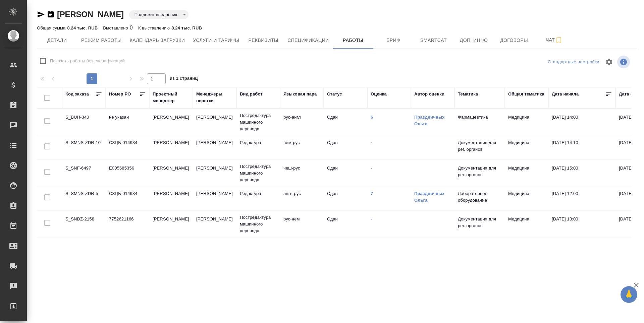 This screenshot has height=323, width=644. I want to click on td: чеш-рус, so click(302, 173).